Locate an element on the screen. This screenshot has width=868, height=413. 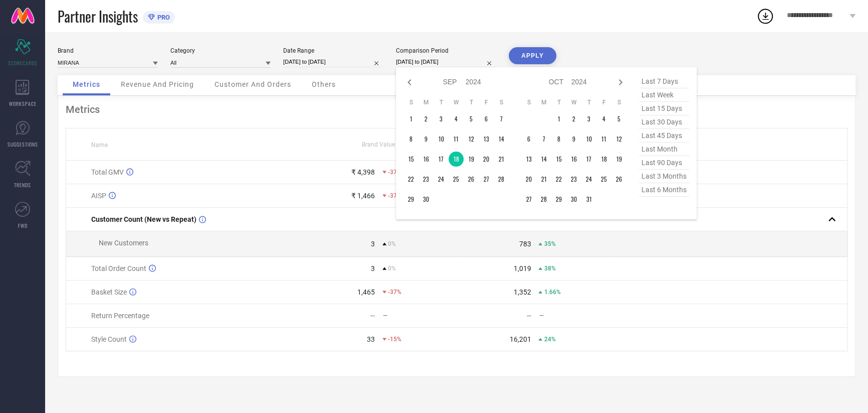
td: Sun Oct 27 2024 is located at coordinates (529, 199).